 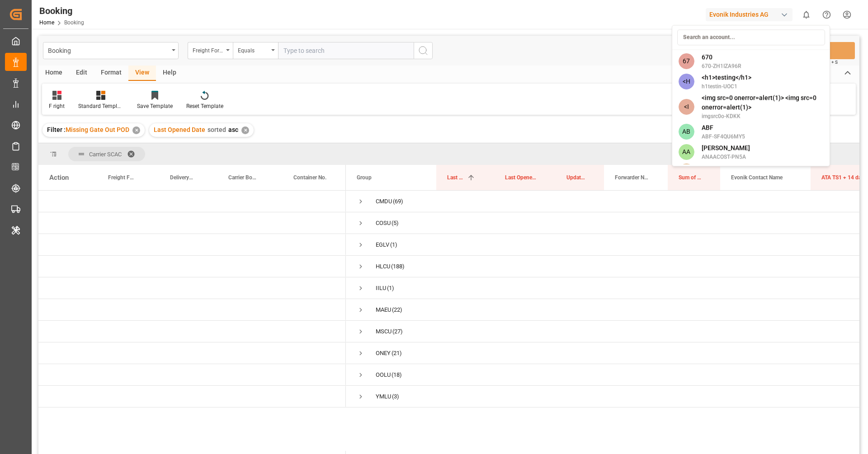 What do you see at coordinates (726, 87) in the screenshot?
I see `span: h1testin-UOC1` at bounding box center [726, 87].